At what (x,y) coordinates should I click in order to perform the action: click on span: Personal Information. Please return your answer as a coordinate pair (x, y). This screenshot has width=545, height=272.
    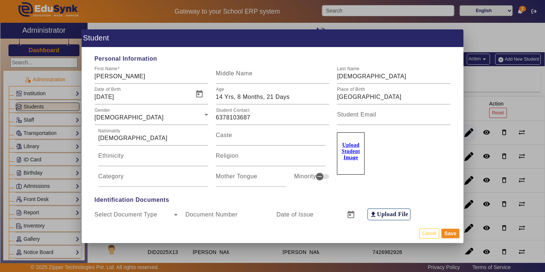
    Looking at the image, I should click on (272, 59).